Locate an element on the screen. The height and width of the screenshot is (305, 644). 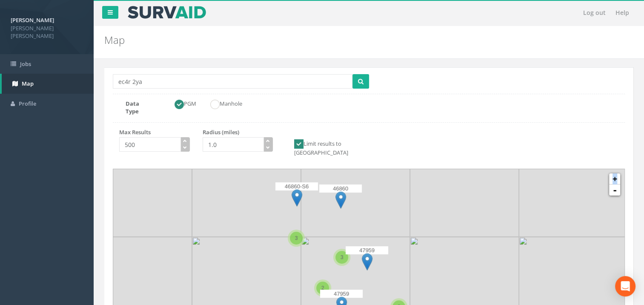
label: Manhole is located at coordinates (222, 105).